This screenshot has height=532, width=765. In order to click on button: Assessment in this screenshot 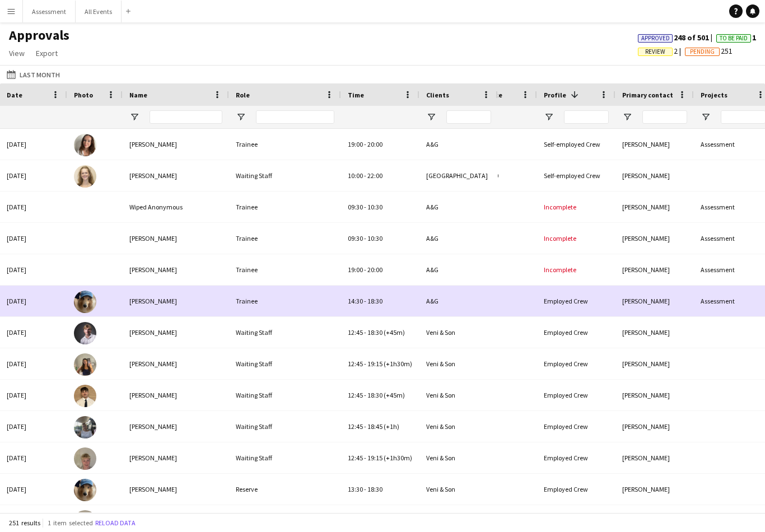, I will do `click(50, 11)`.